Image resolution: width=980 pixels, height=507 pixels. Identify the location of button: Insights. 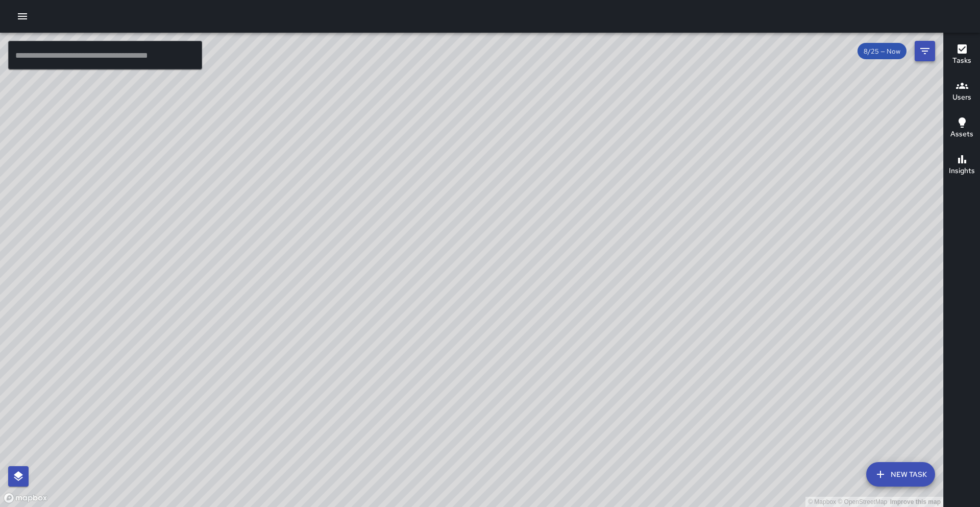
(961, 166).